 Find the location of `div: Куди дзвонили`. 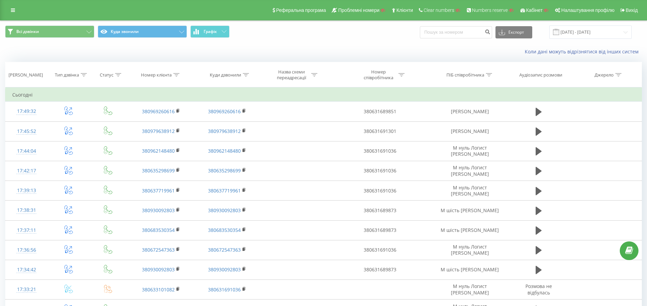

div: Куди дзвонили is located at coordinates (225, 75).